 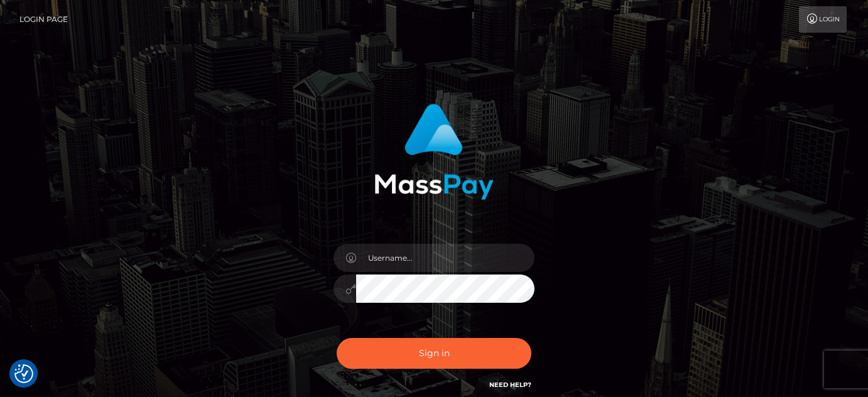 I want to click on img: Revisit consent button, so click(x=24, y=374).